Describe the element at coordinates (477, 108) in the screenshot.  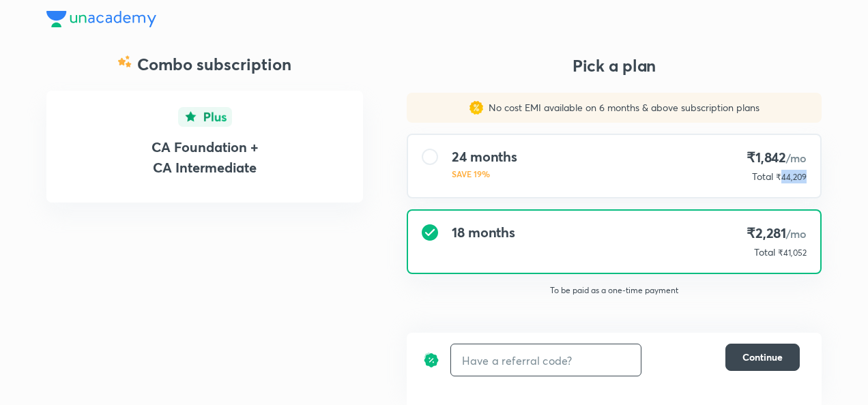
I see `img: sales discount` at that location.